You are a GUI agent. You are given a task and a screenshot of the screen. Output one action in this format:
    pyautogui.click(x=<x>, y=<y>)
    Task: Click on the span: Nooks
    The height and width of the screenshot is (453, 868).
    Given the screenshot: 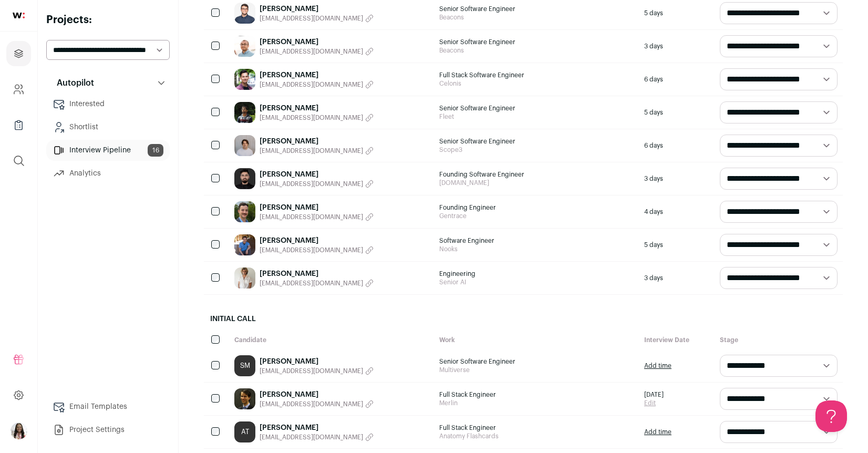 What is the action you would take?
    pyautogui.click(x=537, y=249)
    